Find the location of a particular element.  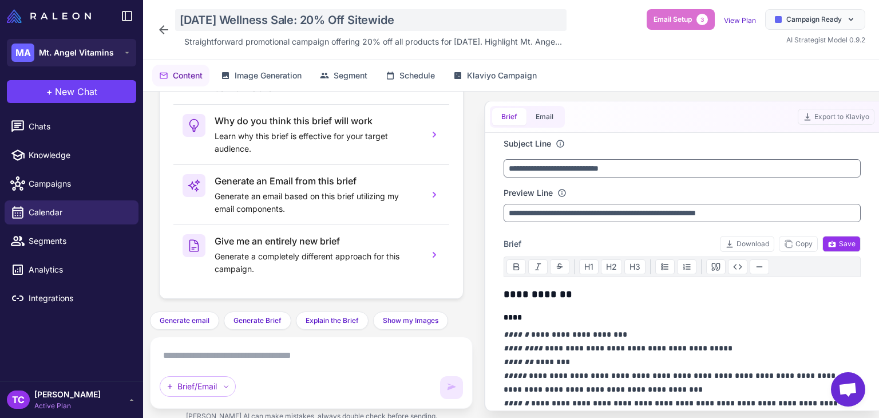

button: Download is located at coordinates (747, 244).